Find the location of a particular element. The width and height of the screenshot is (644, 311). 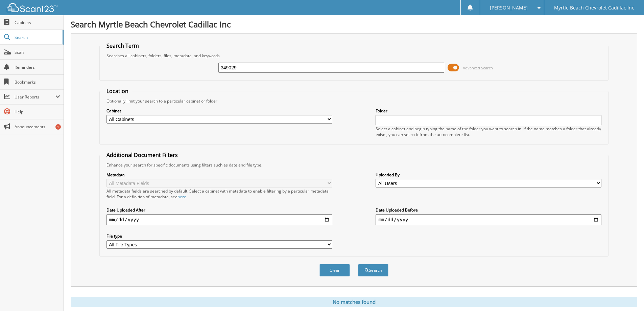

span: Search is located at coordinates (37, 37).